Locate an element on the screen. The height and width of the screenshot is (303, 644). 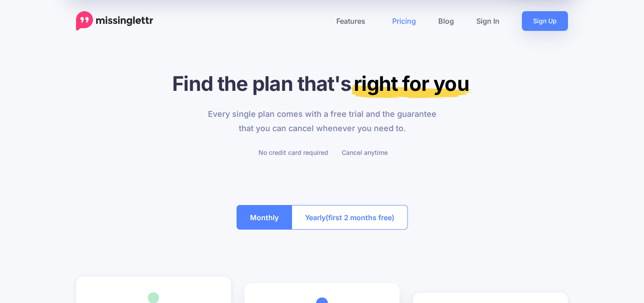
a: Sign In is located at coordinates (488, 21).